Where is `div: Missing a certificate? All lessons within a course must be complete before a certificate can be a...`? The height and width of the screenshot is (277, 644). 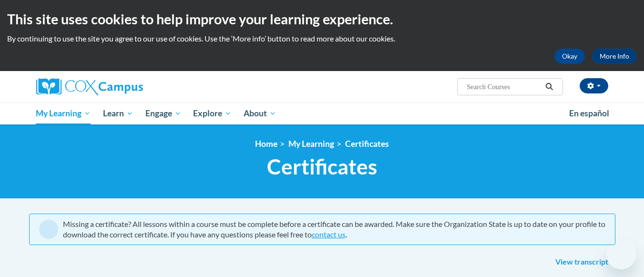 div: Missing a certificate? All lessons within a course must be complete before a certificate can be a... is located at coordinates (334, 229).